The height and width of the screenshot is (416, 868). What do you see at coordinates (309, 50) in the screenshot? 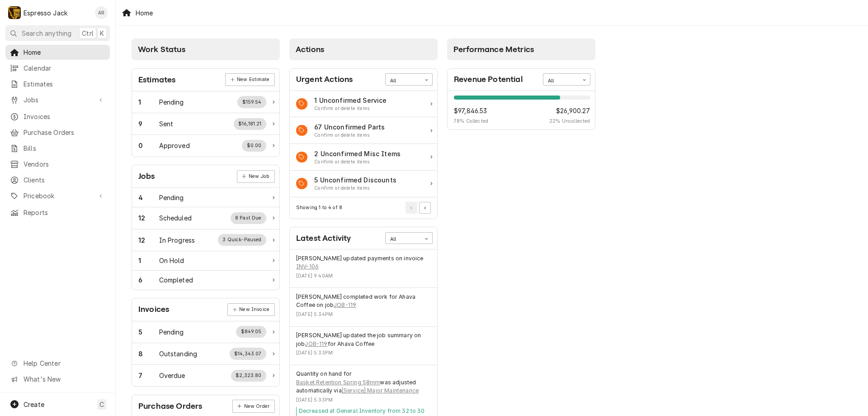
I see `span: Actions` at bounding box center [309, 50].